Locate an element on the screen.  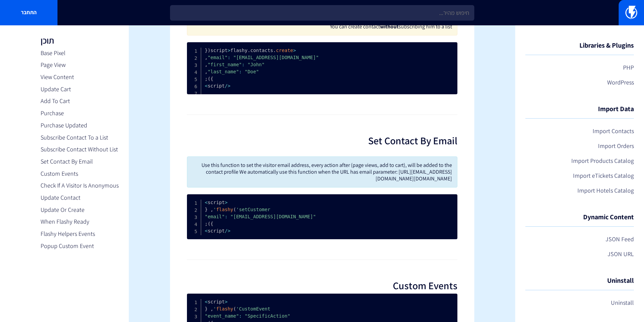
a: Popup Custom Event is located at coordinates (80, 246).